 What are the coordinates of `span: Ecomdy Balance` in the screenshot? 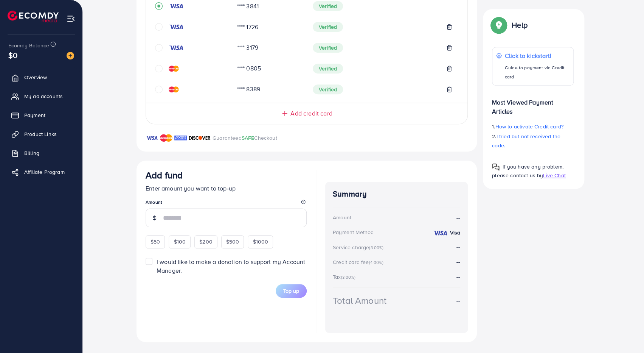 It's located at (29, 46).